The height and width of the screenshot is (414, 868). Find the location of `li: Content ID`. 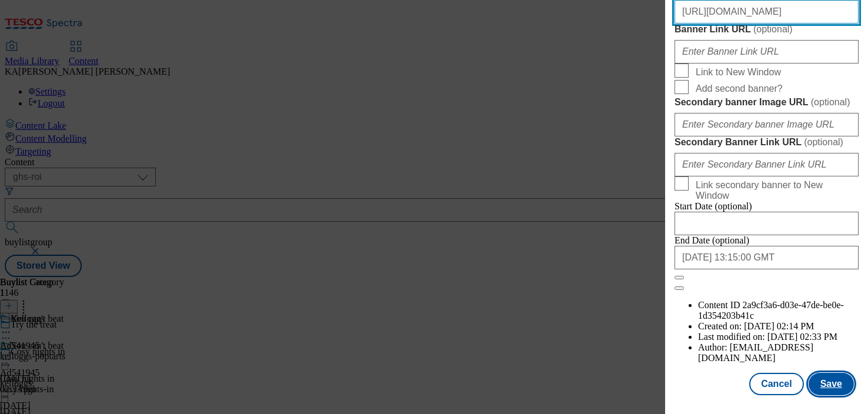

li: Content ID is located at coordinates (778, 310).